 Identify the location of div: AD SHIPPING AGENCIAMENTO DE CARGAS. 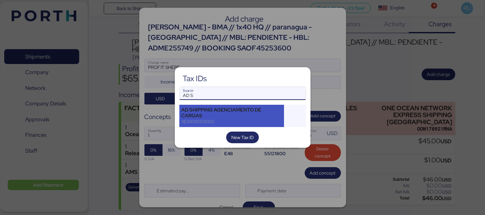
(231, 113).